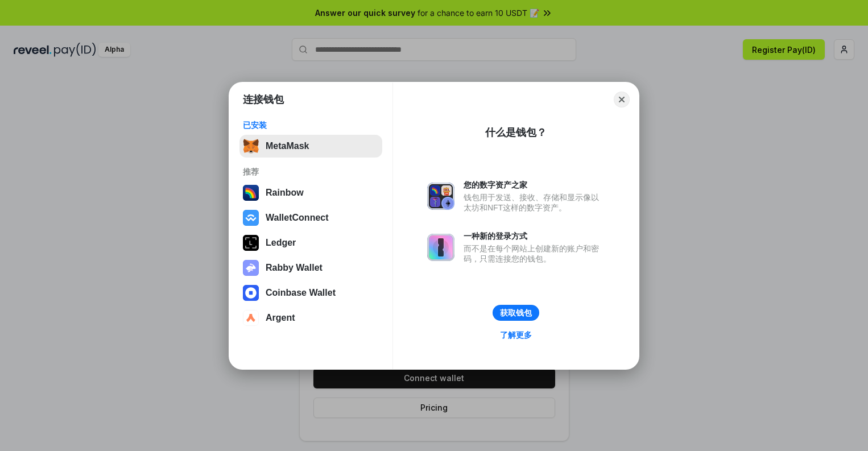  Describe the element at coordinates (534, 236) in the screenshot. I see `div: 一种新的登录方式` at that location.